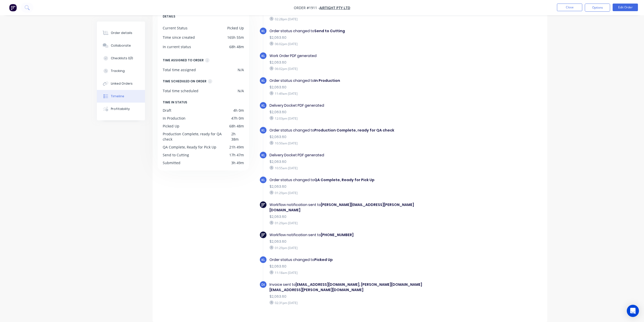 This screenshot has width=644, height=322. Describe the element at coordinates (121, 96) in the screenshot. I see `button: Timeline` at that location.